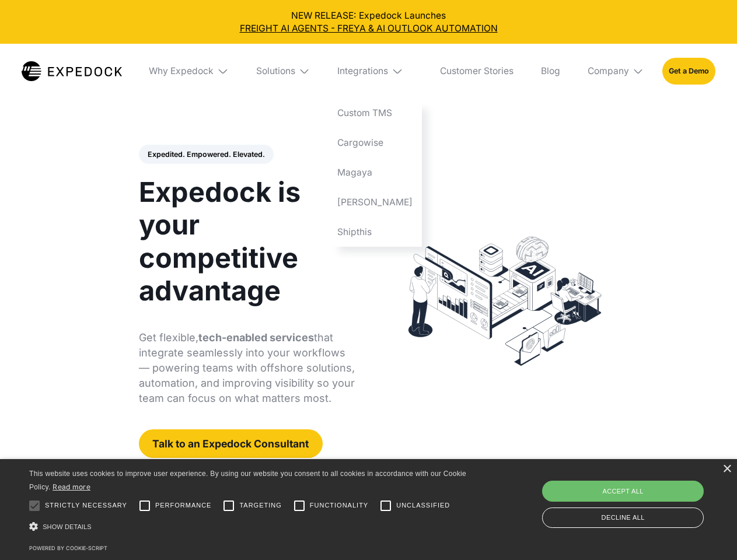 The height and width of the screenshot is (560, 737). I want to click on p: Get flexible, that integrate seamlessly into your workflows — powering teams with offshore soluti..., so click(247, 368).